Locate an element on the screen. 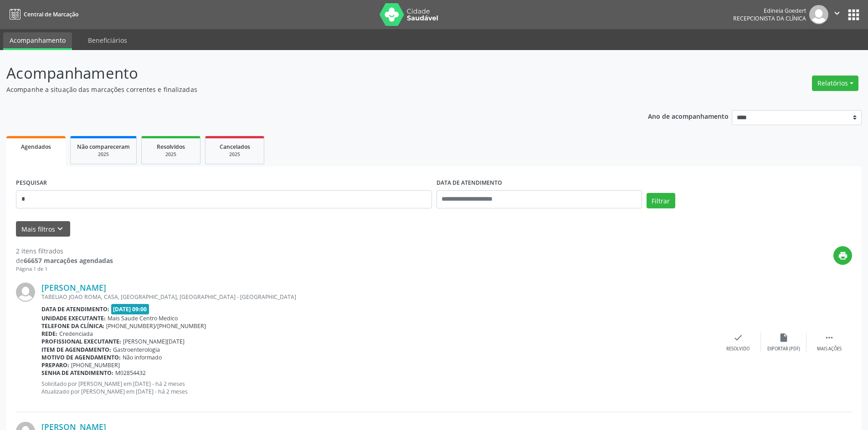 The width and height of the screenshot is (868, 430). div: 2 itens filtrados is located at coordinates (64, 251).